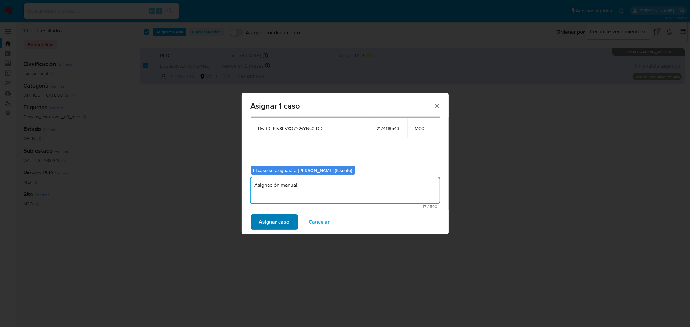  I want to click on span: BwBDEKlV8EVKO7Y2yYNcCrDD, so click(290, 128).